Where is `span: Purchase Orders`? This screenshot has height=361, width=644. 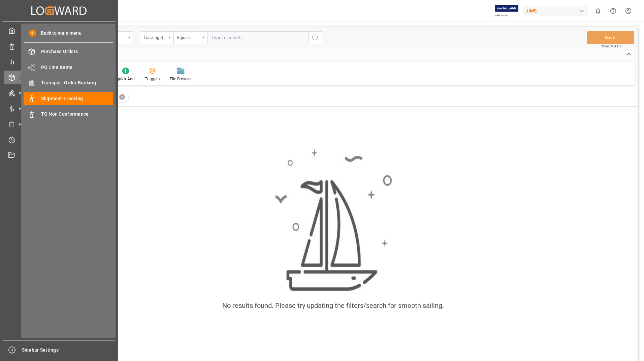
span: Purchase Orders is located at coordinates (77, 51).